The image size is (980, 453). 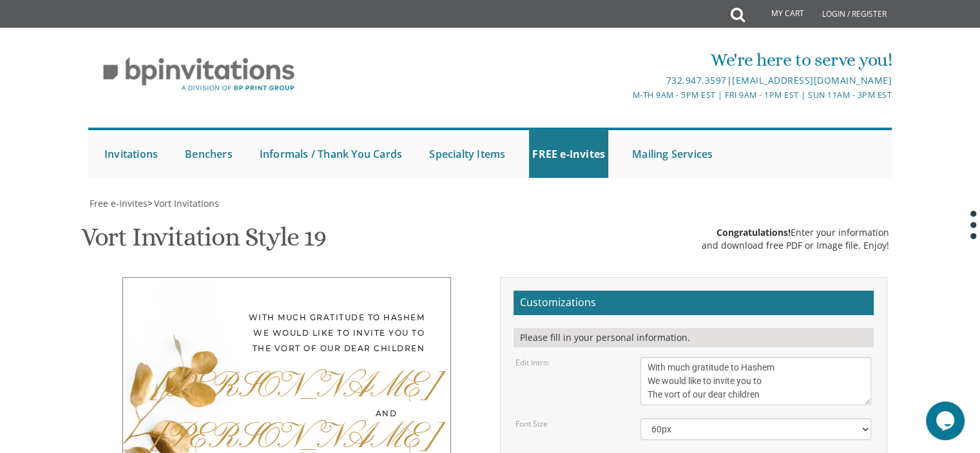 I want to click on div: With much gratitude to Hashem We would like to invite you to The vort of our dear children, so click(x=287, y=333).